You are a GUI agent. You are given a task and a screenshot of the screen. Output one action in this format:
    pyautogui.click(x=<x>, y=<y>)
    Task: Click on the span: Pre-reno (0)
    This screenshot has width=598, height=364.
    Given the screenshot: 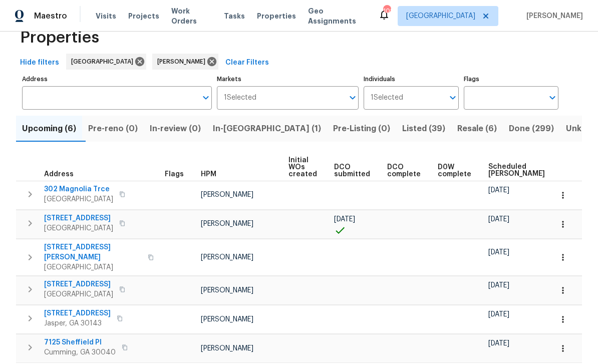 What is the action you would take?
    pyautogui.click(x=113, y=129)
    